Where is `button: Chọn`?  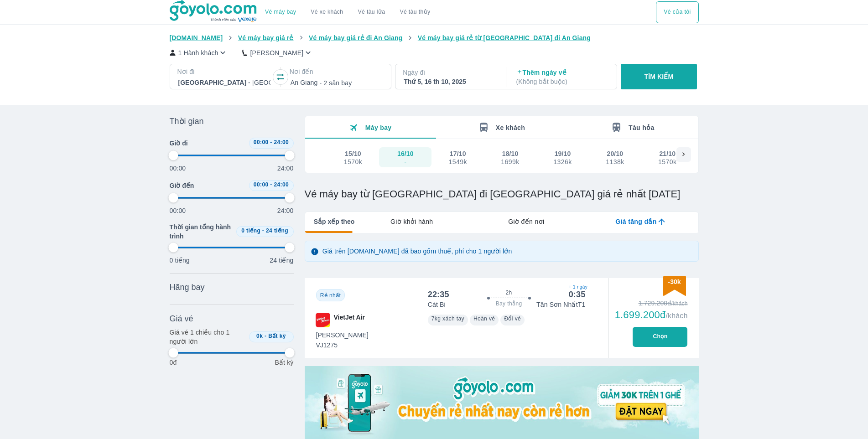
button: Chọn is located at coordinates (659, 336).